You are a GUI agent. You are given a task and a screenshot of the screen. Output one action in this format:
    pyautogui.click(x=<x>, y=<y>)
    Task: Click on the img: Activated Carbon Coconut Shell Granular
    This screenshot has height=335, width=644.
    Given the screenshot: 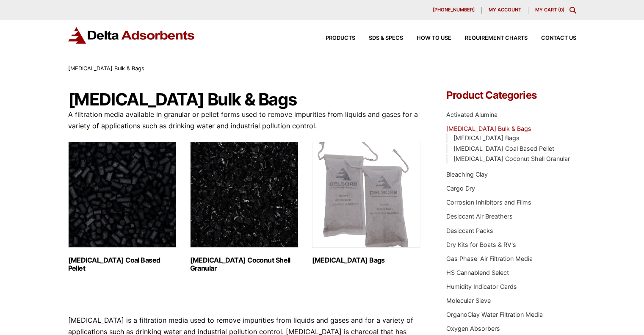 What is the action you would take?
    pyautogui.click(x=244, y=195)
    